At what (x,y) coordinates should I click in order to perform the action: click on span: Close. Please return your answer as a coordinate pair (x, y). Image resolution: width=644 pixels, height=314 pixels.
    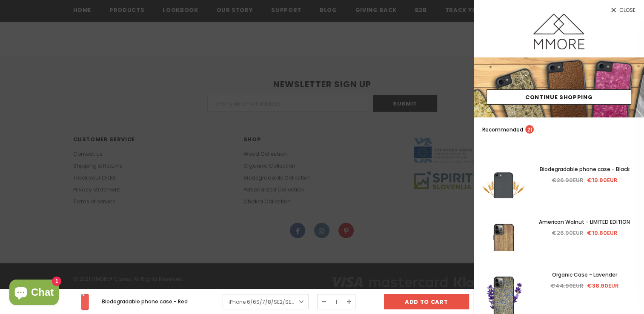
    Looking at the image, I should click on (627, 10).